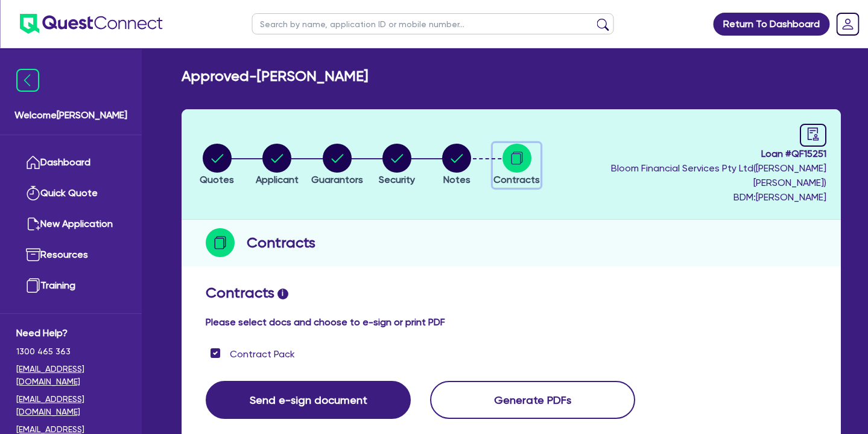 The width and height of the screenshot is (868, 434). Describe the element at coordinates (688, 154) in the screenshot. I see `span: Loan # QF15251` at that location.